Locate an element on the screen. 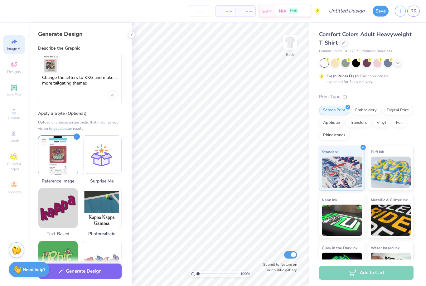 This screenshot has height=286, width=426. span: Decorate is located at coordinates (14, 192).